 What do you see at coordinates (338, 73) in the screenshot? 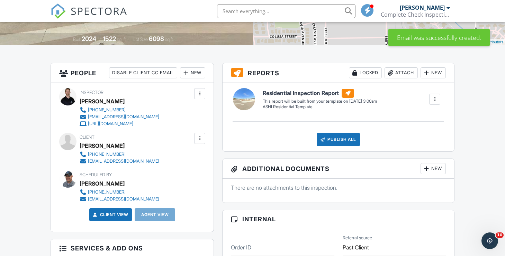
I see `h3: Reports` at bounding box center [338, 73].